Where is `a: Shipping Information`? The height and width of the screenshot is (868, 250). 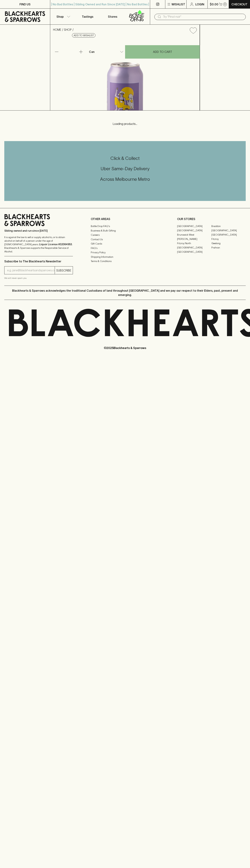
a: Shipping Information is located at coordinates (125, 257).